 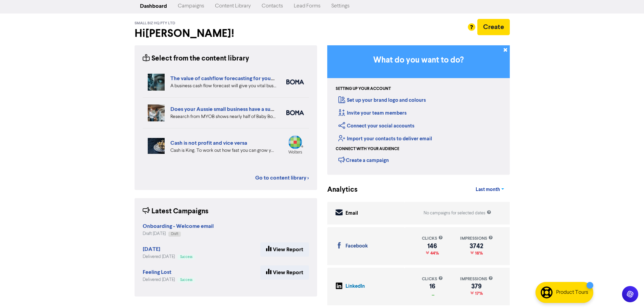 What do you see at coordinates (385, 139) in the screenshot?
I see `a: Import your contacts to deliver email` at bounding box center [385, 139].